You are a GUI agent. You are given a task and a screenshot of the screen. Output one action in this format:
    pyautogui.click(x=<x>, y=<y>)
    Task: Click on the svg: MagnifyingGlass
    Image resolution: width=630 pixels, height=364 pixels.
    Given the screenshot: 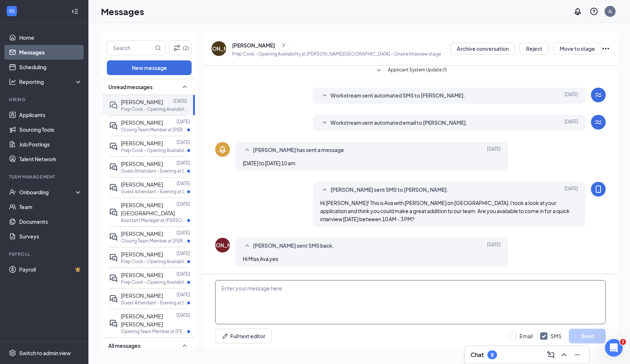 What is the action you would take?
    pyautogui.click(x=158, y=48)
    